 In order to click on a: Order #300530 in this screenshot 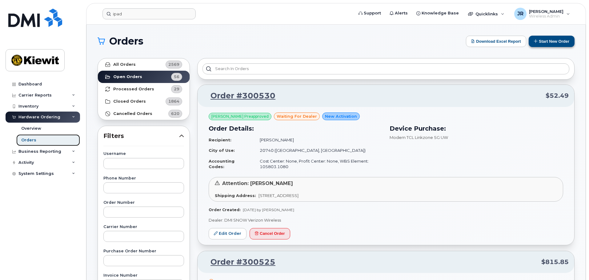, I will do `click(239, 96)`.